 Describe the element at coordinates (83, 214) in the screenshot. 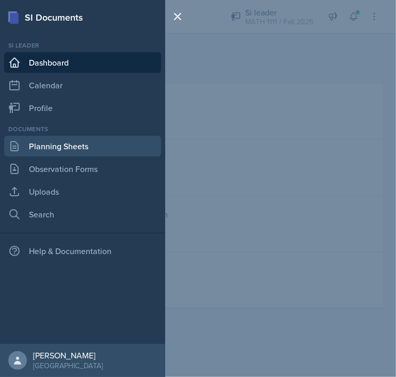

I see `a: Search` at that location.